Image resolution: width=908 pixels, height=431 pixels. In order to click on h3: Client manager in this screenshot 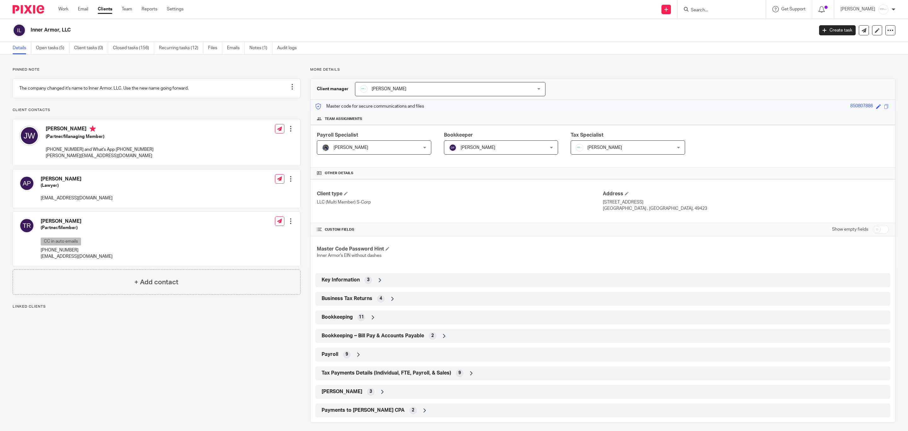, I will do `click(333, 89)`.